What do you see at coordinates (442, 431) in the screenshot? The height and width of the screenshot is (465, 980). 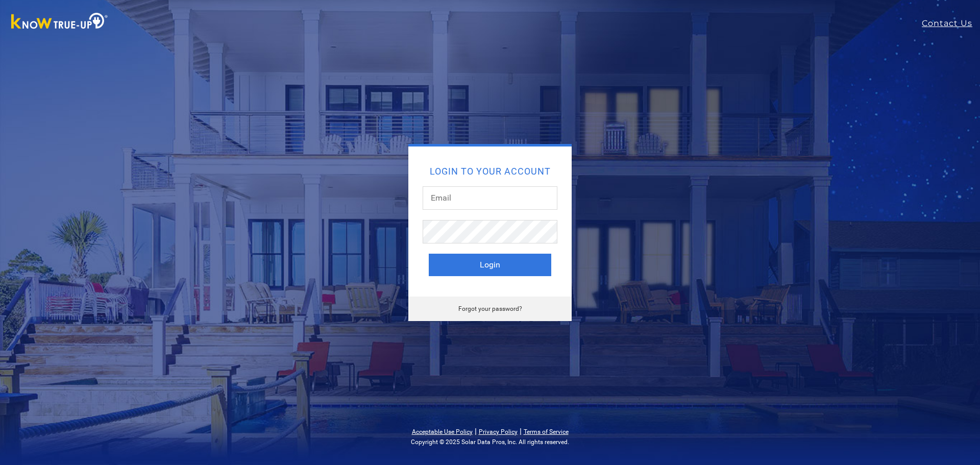 I see `a: Acceptable Use Policy` at bounding box center [442, 431].